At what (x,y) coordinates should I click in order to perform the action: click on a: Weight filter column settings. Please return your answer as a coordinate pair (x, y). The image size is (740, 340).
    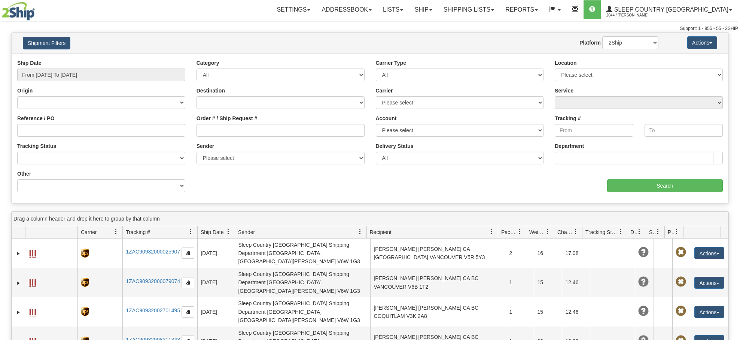
    Looking at the image, I should click on (548, 232).